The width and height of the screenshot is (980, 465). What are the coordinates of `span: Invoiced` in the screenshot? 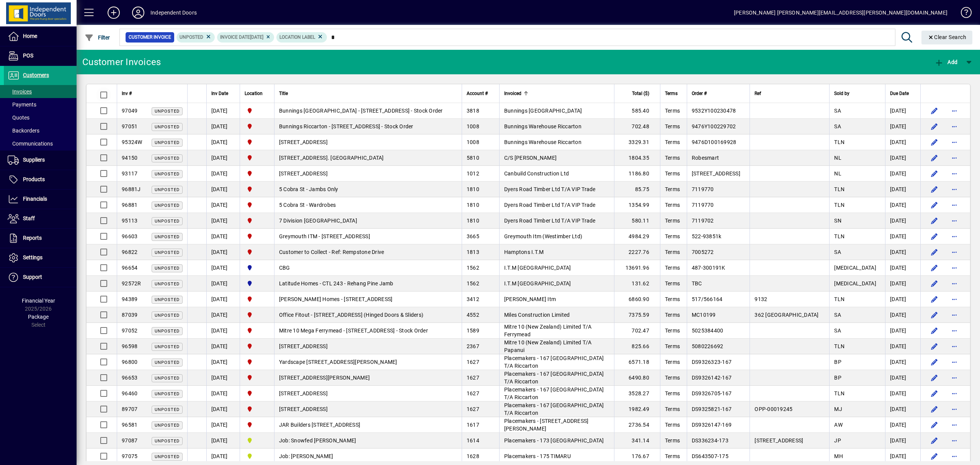 It's located at (513, 93).